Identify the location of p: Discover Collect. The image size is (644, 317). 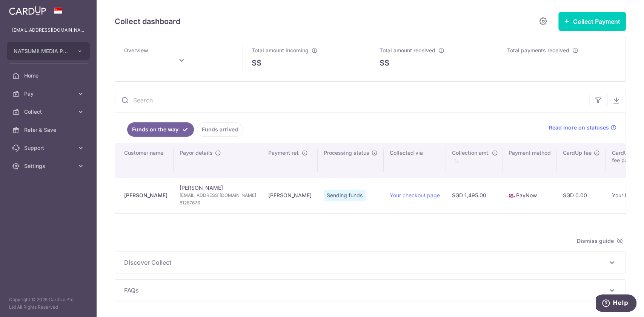
(370, 262).